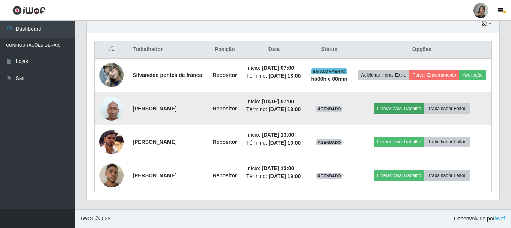 Image resolution: width=511 pixels, height=228 pixels. What do you see at coordinates (29, 10) in the screenshot?
I see `img: CoreUI Logo` at bounding box center [29, 10].